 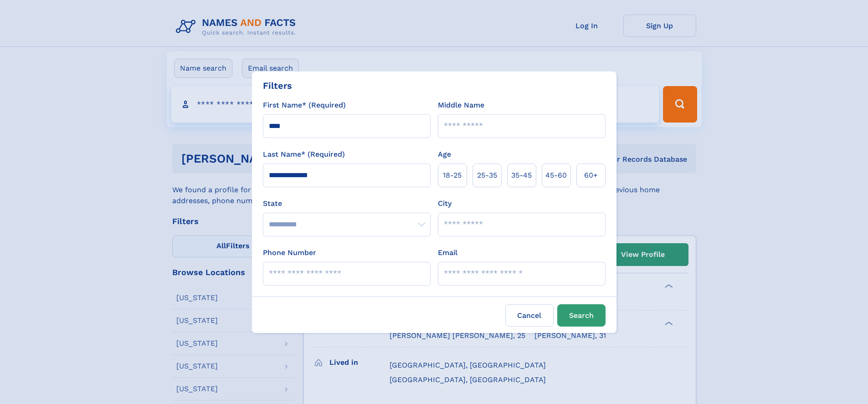 I want to click on label: State, so click(x=347, y=204).